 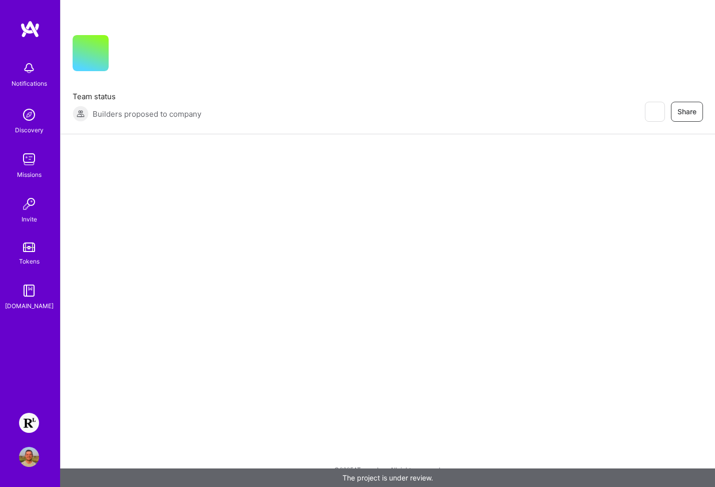 What do you see at coordinates (29, 457) in the screenshot?
I see `a: User Avatar` at bounding box center [29, 457].